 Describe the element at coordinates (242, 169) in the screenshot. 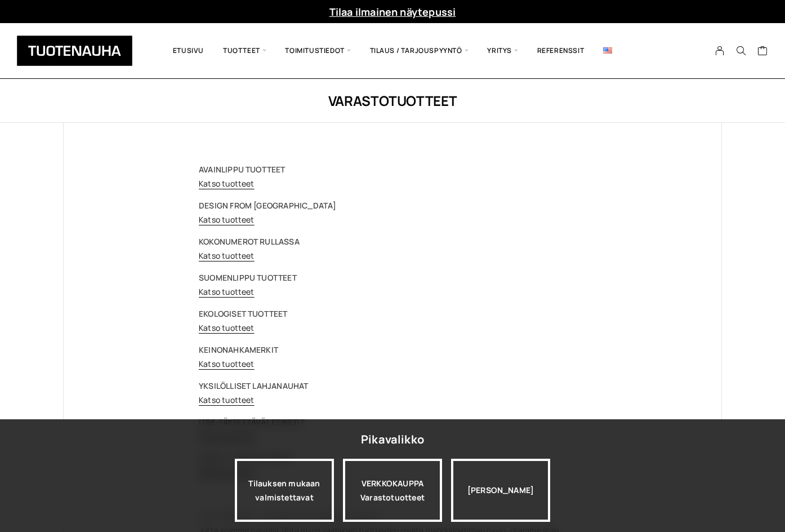

I see `strong: AVAINLIPPU TUOTTEET` at that location.